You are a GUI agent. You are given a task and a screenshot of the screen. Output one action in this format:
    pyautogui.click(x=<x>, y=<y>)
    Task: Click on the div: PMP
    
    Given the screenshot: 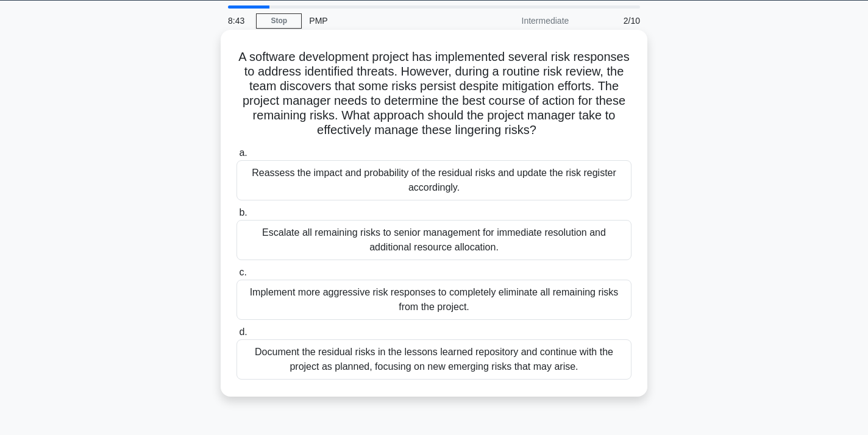 What is the action you would take?
    pyautogui.click(x=385, y=20)
    